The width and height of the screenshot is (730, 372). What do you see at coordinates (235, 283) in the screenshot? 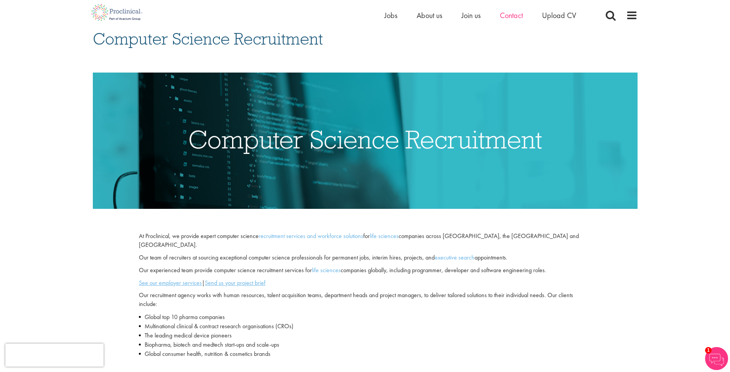
I see `a: Send us your project brief` at bounding box center [235, 283].